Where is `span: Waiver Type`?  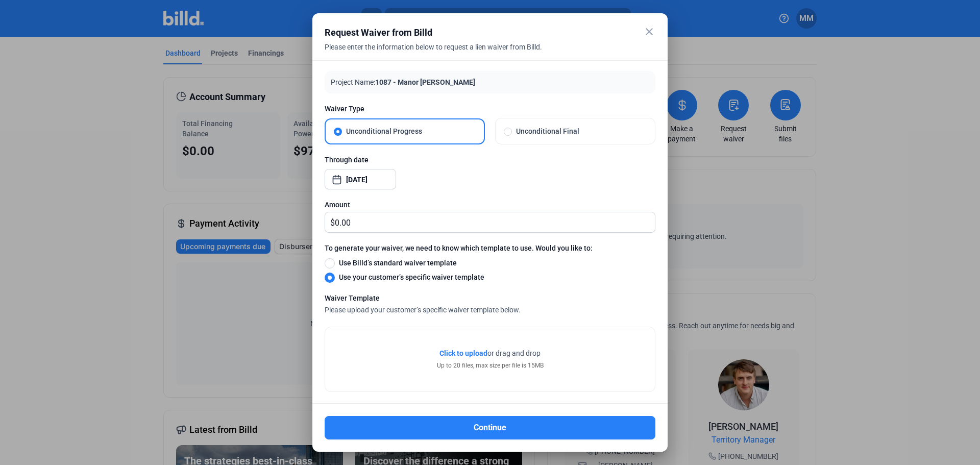
span: Waiver Type is located at coordinates (490, 109).